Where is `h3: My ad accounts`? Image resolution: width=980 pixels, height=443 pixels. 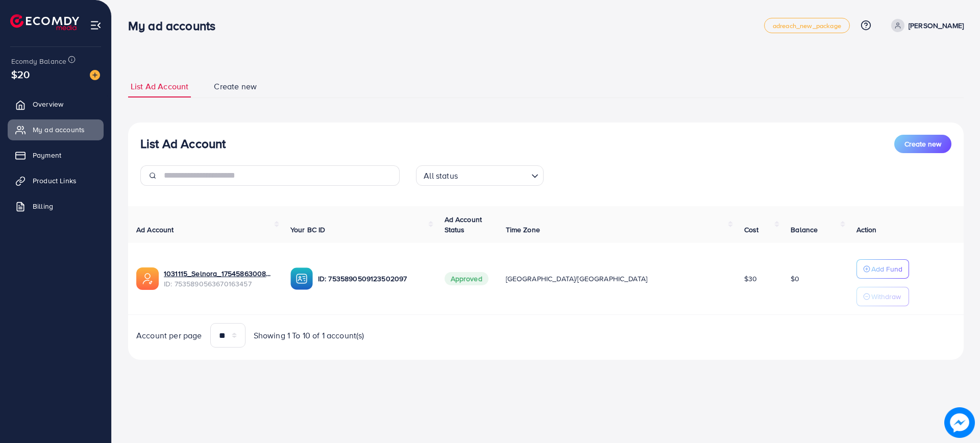
h3: My ad accounts is located at coordinates (176, 25).